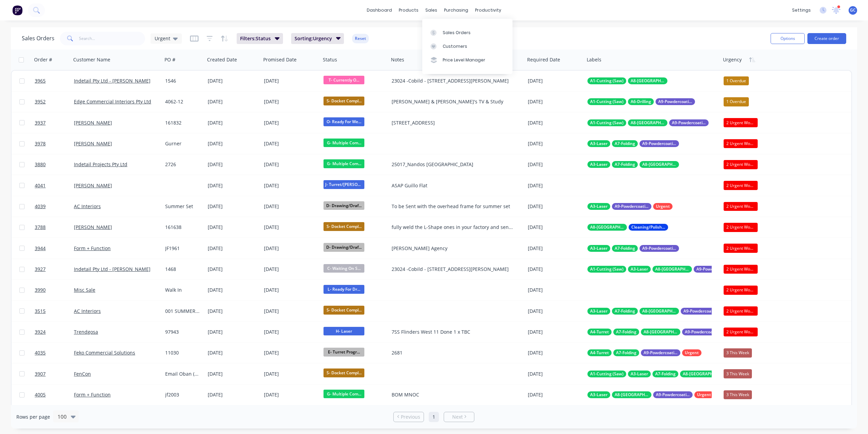 Image resolution: width=868 pixels, height=434 pixels. Describe the element at coordinates (649, 227) in the screenshot. I see `span: Cleaning/Polishing` at that location.